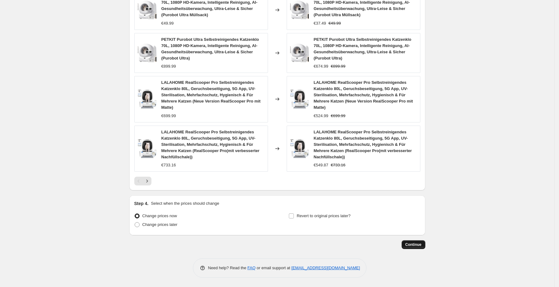 This screenshot has width=559, height=287. What do you see at coordinates (324, 216) in the screenshot?
I see `span: Revert to original prices later?` at bounding box center [324, 216].